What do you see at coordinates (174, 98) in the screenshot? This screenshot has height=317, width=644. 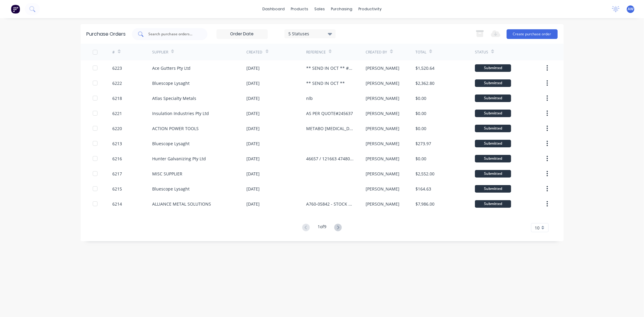 I see `div: Atlas Specialty Metals` at bounding box center [174, 98].